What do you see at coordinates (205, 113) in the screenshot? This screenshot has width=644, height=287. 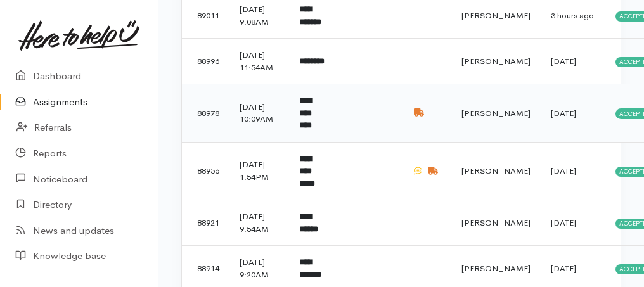 I see `td: 88978` at bounding box center [205, 113].